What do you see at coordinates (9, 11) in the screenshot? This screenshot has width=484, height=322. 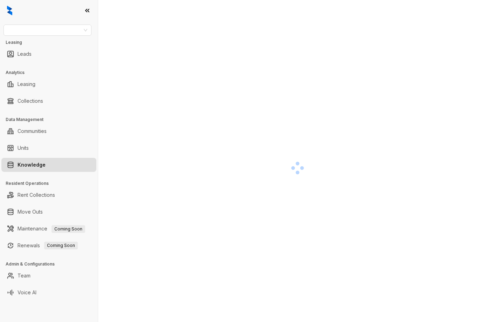 I see `img: logo` at bounding box center [9, 11].